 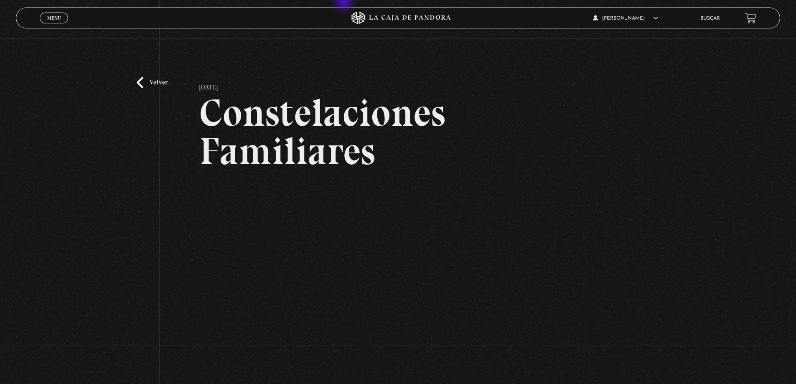 What do you see at coordinates (710, 18) in the screenshot?
I see `a: Buscar` at bounding box center [710, 18].